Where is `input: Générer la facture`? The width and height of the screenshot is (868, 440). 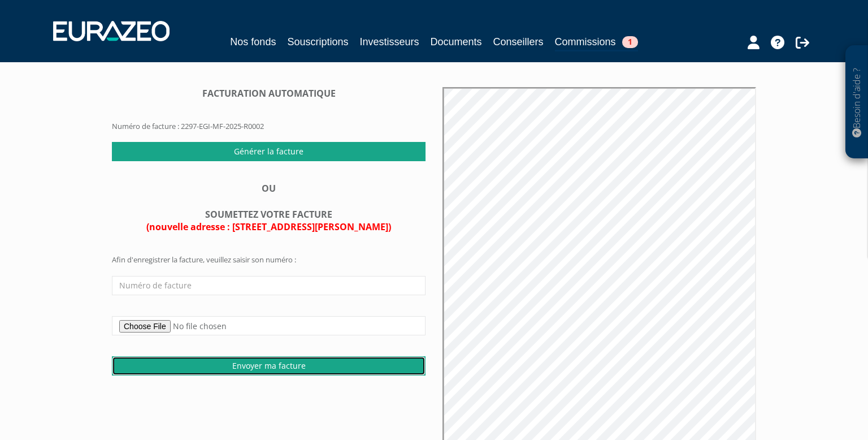 input: Générer la facture is located at coordinates (269, 151).